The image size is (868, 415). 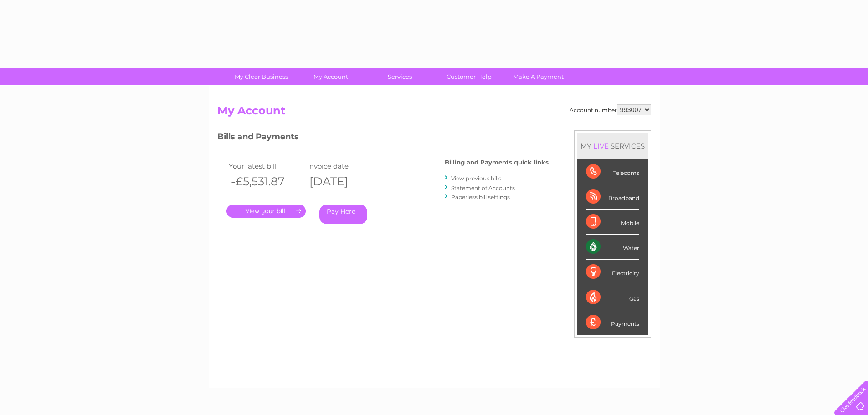 I want to click on a: Statement of Accounts, so click(x=483, y=188).